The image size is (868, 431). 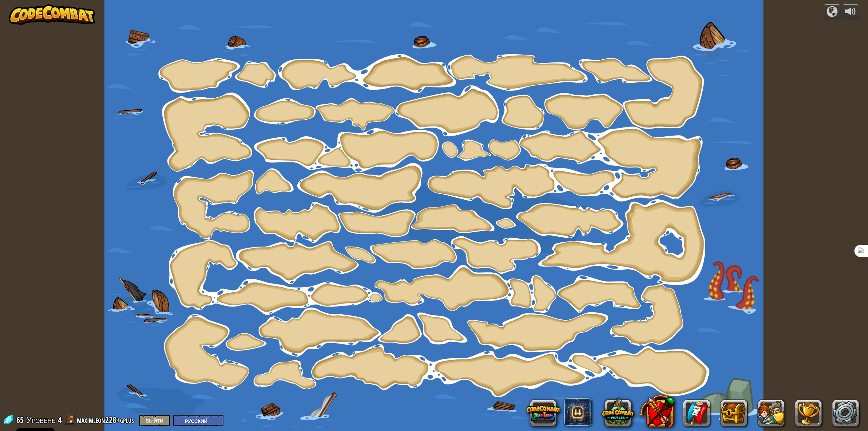 What do you see at coordinates (21, 420) in the screenshot?
I see `span: 65` at bounding box center [21, 420].